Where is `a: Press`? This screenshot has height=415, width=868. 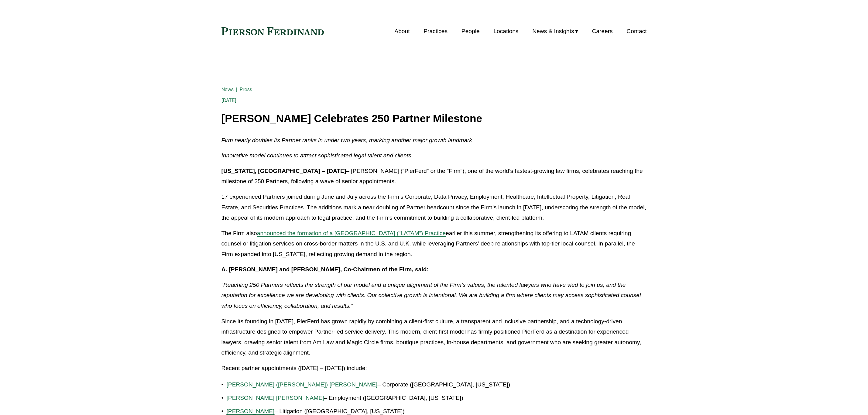
a: Press is located at coordinates (246, 89).